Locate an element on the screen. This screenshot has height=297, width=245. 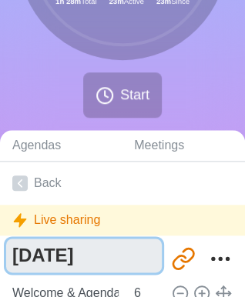
button: Start is located at coordinates (122, 95).